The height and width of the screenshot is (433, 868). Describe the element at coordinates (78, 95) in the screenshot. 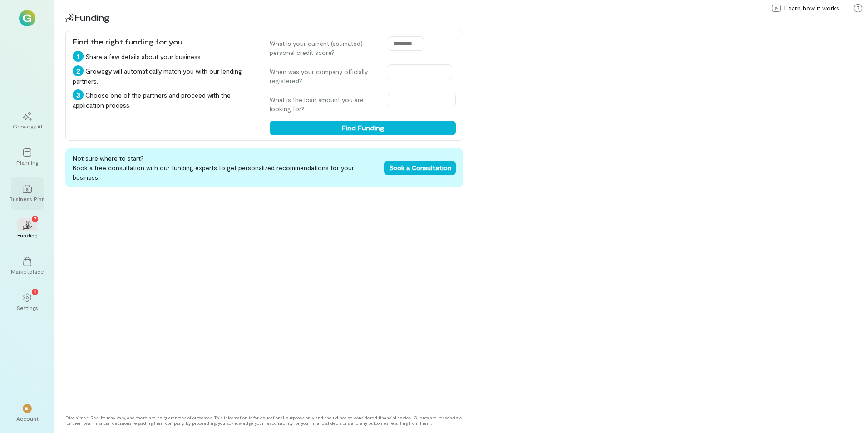

I see `div: 3` at that location.